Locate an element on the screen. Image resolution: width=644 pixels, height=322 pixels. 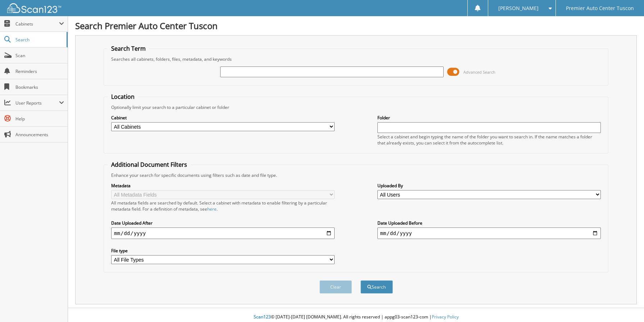
input: end is located at coordinates (489, 233).